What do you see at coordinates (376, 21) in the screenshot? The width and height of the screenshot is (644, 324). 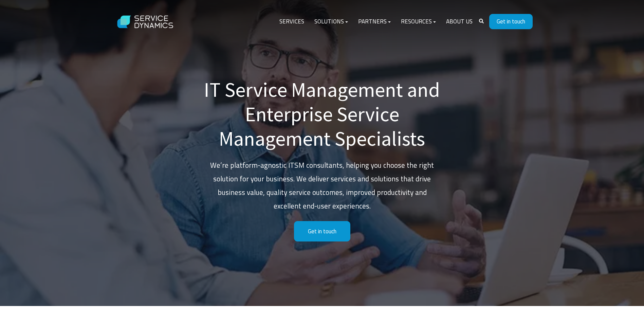 I see `div: Navigation Menu` at bounding box center [376, 21].